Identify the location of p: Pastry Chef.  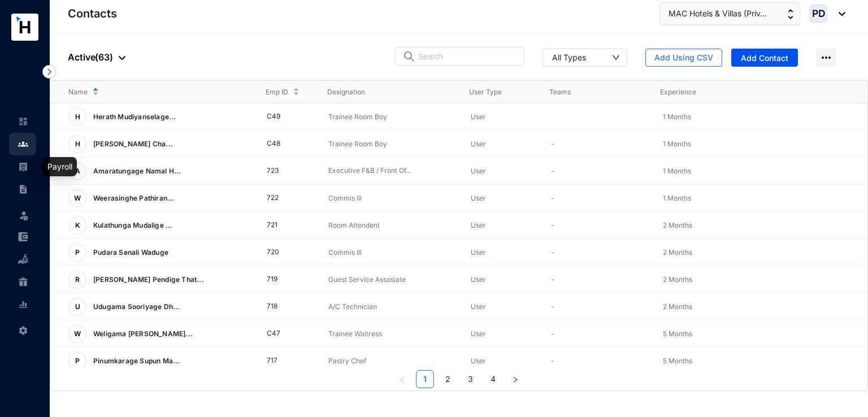
(390, 361).